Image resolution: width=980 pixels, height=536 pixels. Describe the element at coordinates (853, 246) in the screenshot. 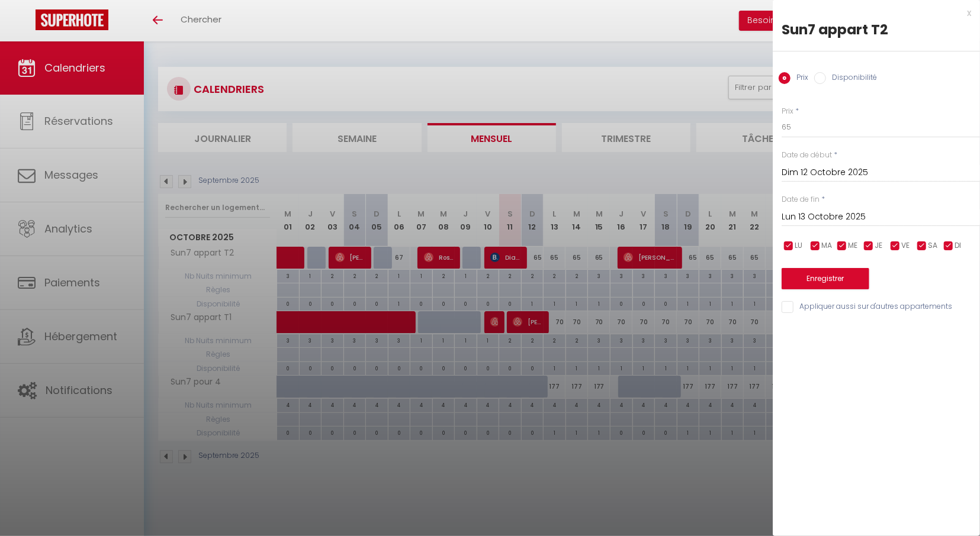

I see `span: ME` at that location.